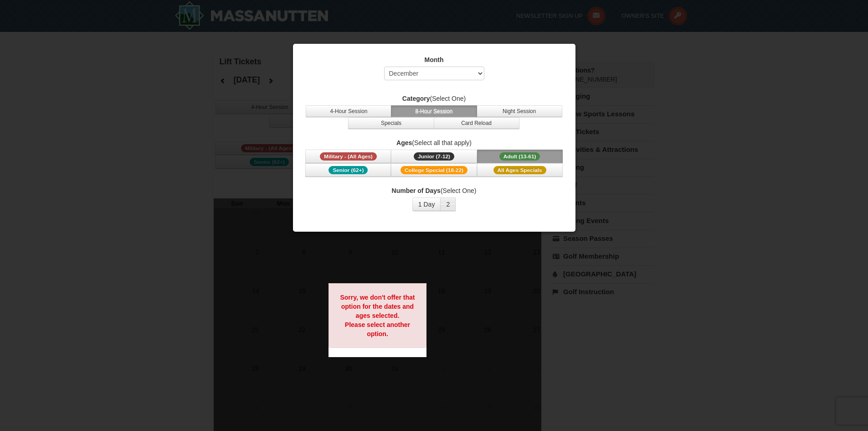 The image size is (868, 431). What do you see at coordinates (391, 124) in the screenshot?
I see `button: Specials` at bounding box center [391, 124].